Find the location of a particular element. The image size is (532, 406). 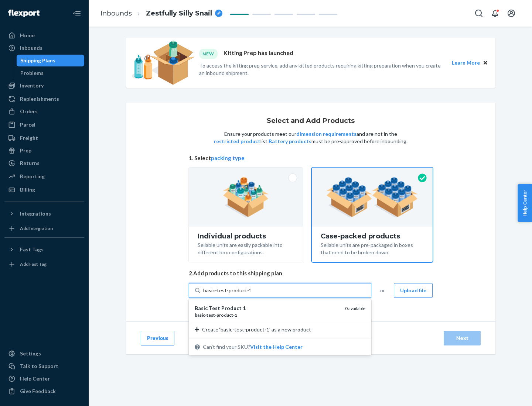

p: Ensure your products meet our and are not in the list. must be pre-approved before inbounding. is located at coordinates (310, 138).